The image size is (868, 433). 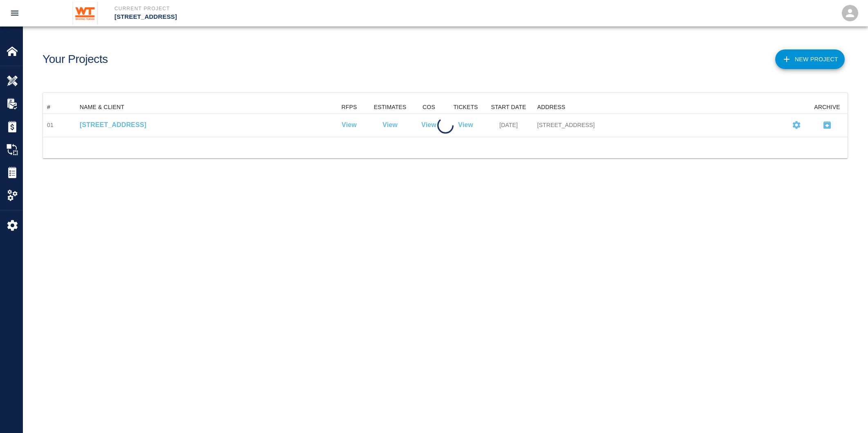 I want to click on div: START DATE, so click(x=509, y=107).